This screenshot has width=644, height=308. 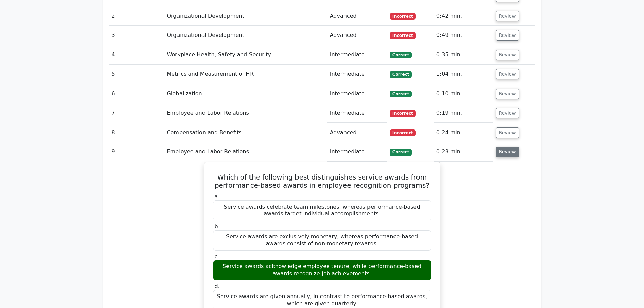 What do you see at coordinates (322, 270) in the screenshot?
I see `div: Service awards acknowledge employee tenure, while performance-based awards recognize job achievem...` at bounding box center [322, 270].